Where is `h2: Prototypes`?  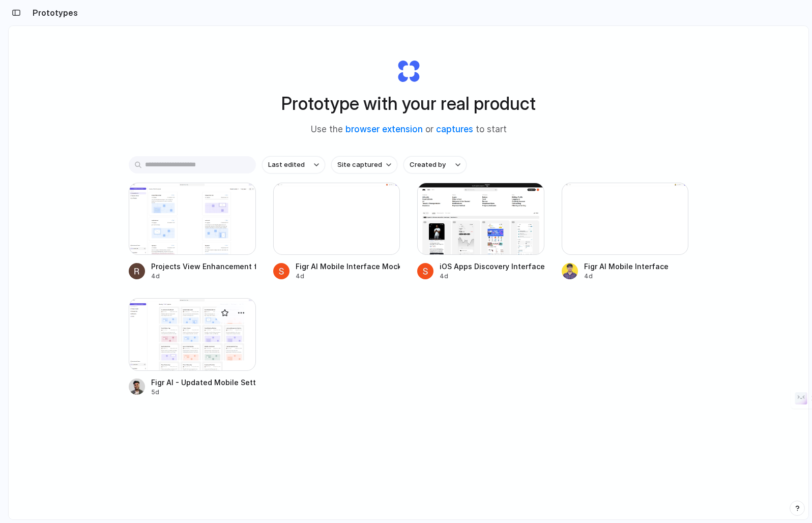
h2: Prototypes is located at coordinates (53, 13).